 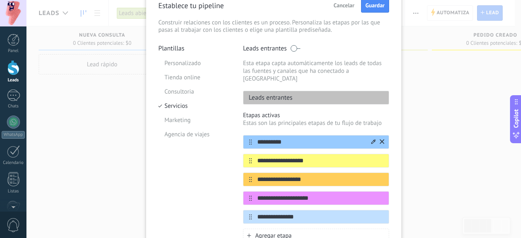 I want to click on span: Guardar, so click(x=375, y=5).